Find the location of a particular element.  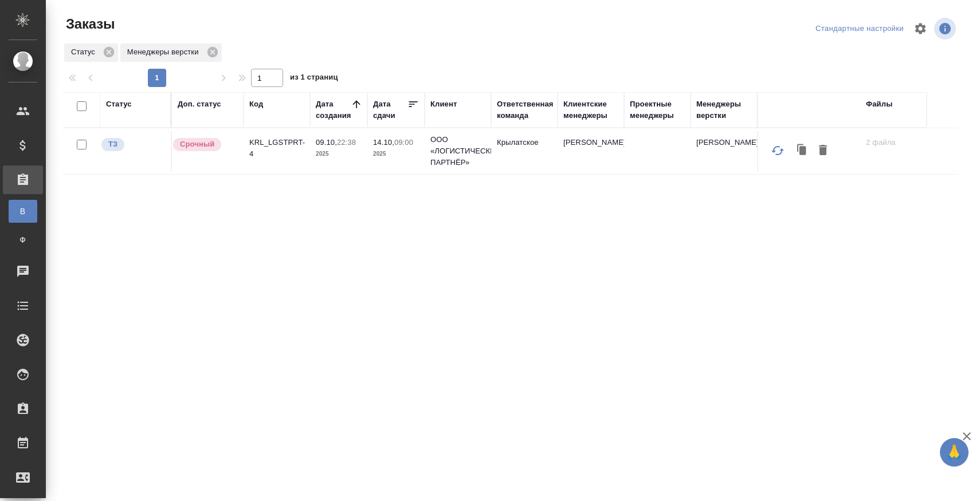

p: ТЗ is located at coordinates (113, 145).